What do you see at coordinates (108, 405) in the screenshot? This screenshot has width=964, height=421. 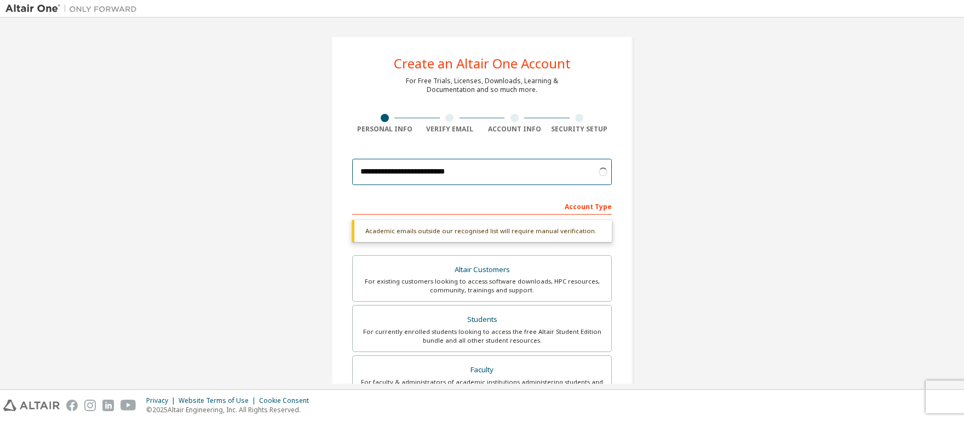 I see `img: linkedin.svg` at bounding box center [108, 405].